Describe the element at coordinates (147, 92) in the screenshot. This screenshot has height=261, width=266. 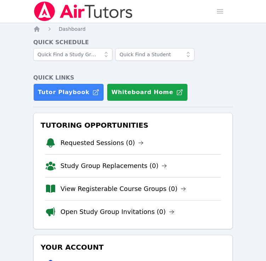
I see `button: Whiteboard Home` at that location.